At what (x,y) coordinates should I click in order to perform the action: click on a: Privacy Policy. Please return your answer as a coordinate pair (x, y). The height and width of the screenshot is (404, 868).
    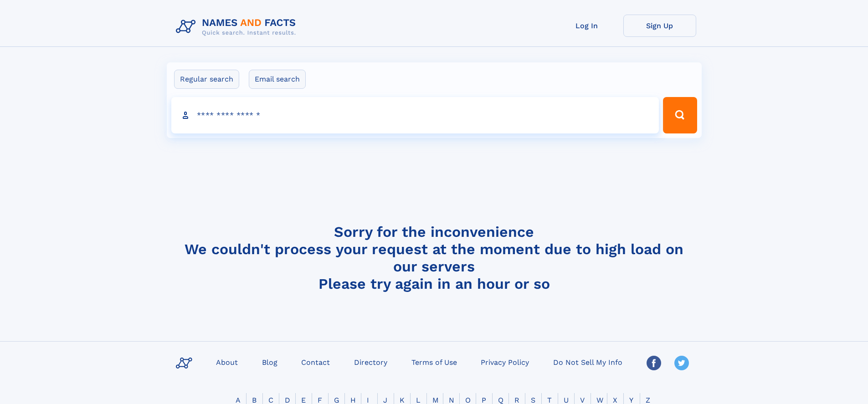
    Looking at the image, I should click on (505, 362).